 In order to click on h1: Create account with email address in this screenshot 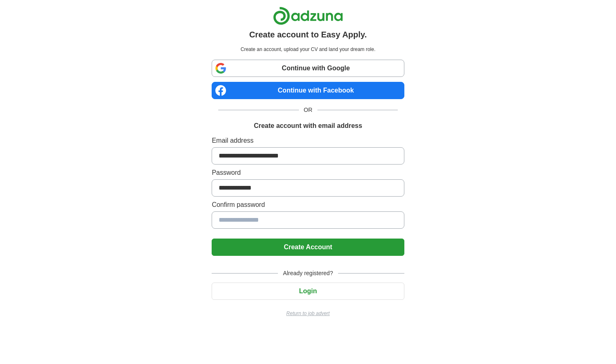, I will do `click(308, 126)`.